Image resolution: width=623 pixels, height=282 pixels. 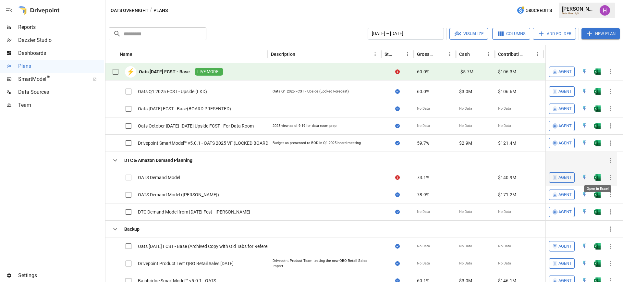 I want to click on button: Columns, so click(x=511, y=34).